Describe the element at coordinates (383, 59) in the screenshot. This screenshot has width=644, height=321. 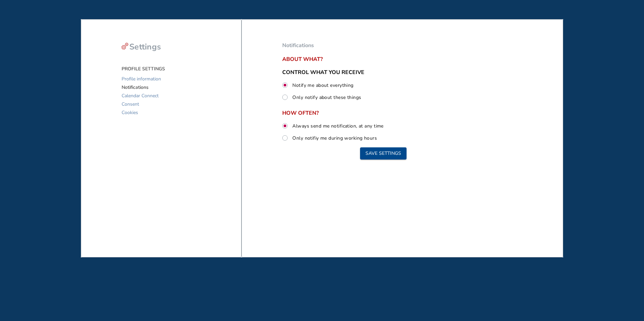
I see `span: About what?` at that location.